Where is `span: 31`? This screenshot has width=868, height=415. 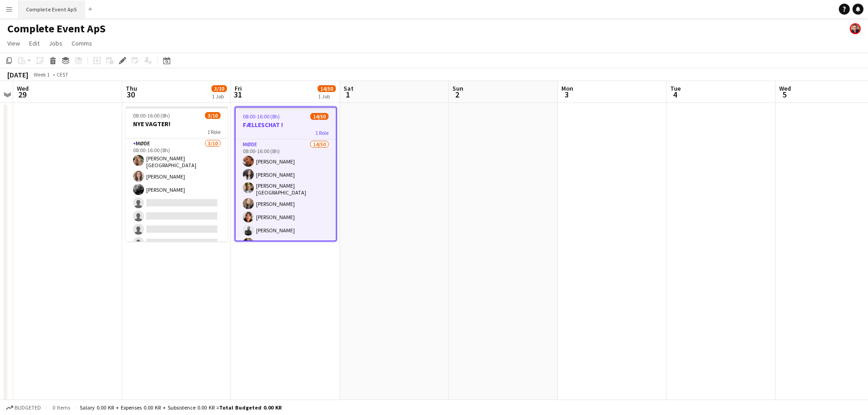
span: 31 is located at coordinates (237, 94).